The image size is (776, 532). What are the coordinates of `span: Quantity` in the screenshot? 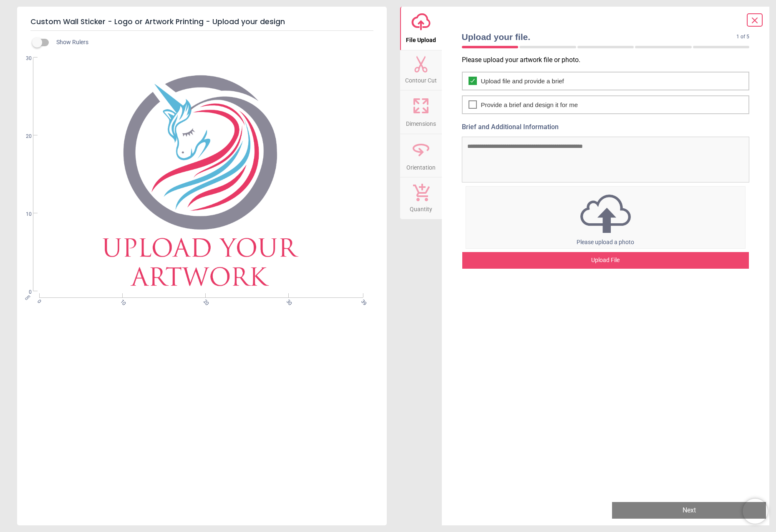 It's located at (421, 208).